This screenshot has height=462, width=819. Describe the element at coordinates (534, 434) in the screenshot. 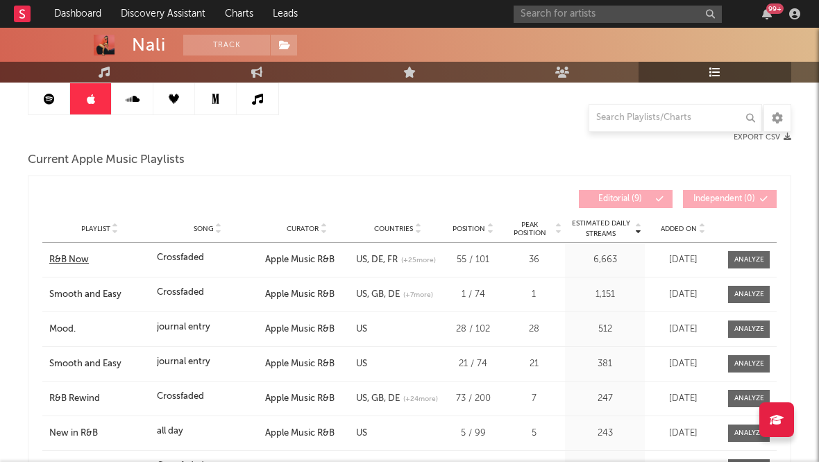

I see `div: 5` at that location.